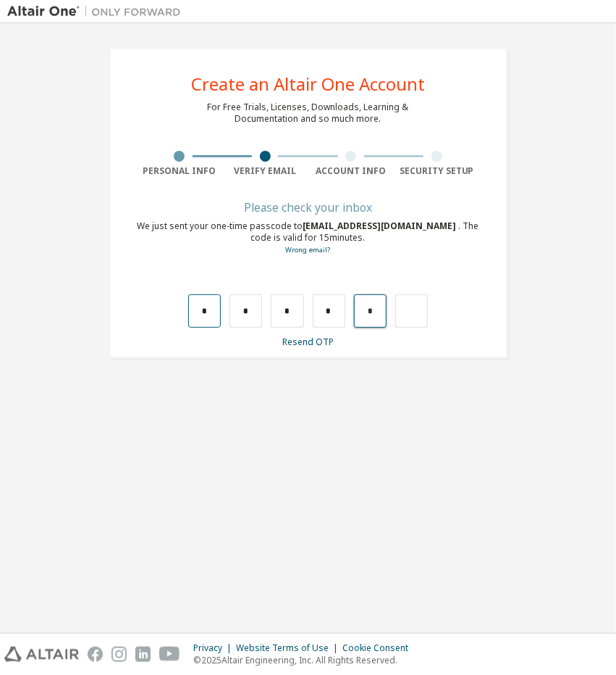 The width and height of the screenshot is (616, 675). Describe the element at coordinates (170, 654) in the screenshot. I see `img: youtube.svg` at that location.